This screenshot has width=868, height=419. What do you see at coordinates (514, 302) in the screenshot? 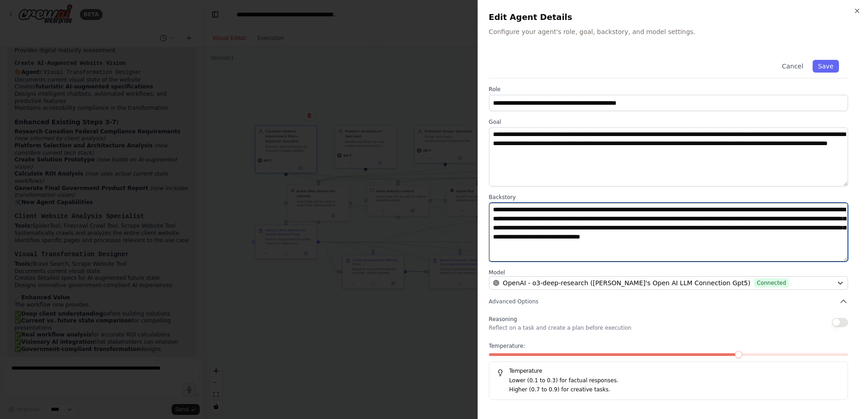
I see `span: Advanced Options` at bounding box center [514, 302].